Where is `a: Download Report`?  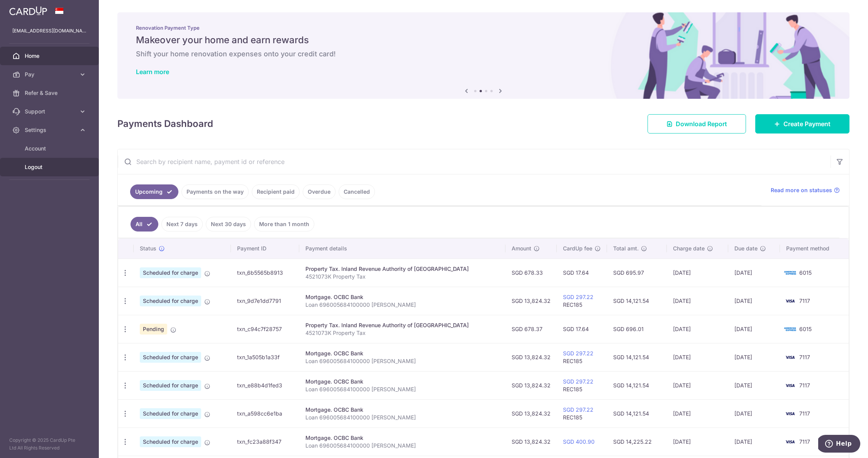
a: Download Report is located at coordinates (697, 124).